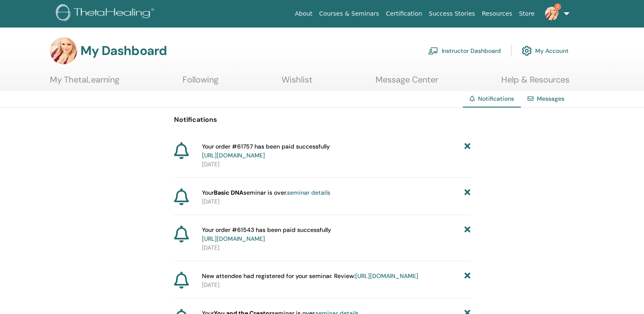  Describe the element at coordinates (527, 14) in the screenshot. I see `a: Store` at that location.